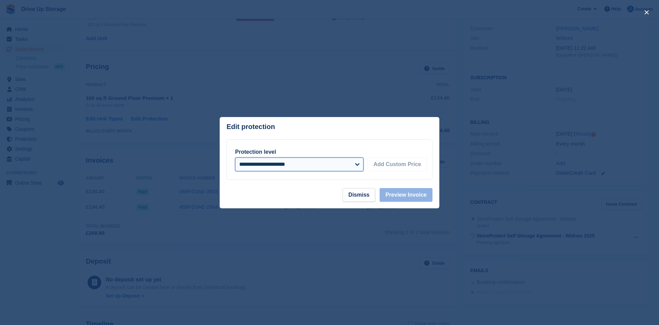 This screenshot has height=325, width=659. What do you see at coordinates (255, 152) in the screenshot?
I see `label: Protection level` at bounding box center [255, 152].